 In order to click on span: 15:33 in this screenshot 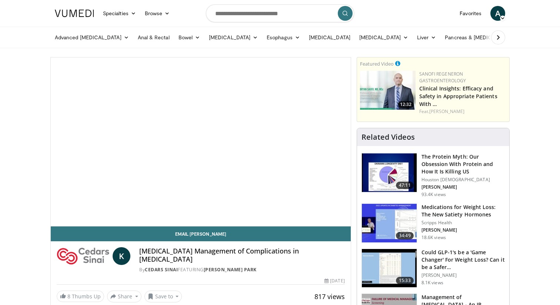, I will do `click(405, 281)`.